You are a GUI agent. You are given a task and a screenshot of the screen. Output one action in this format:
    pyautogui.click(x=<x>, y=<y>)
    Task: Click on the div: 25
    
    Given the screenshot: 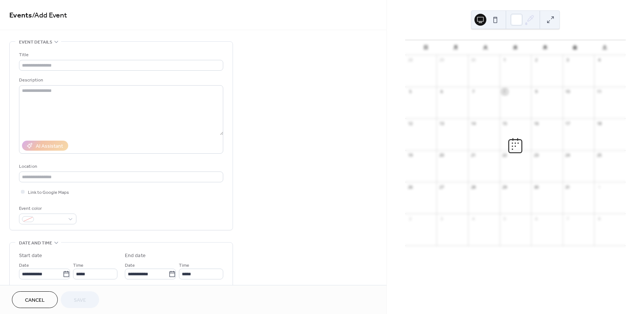 What is the action you would take?
    pyautogui.click(x=599, y=155)
    